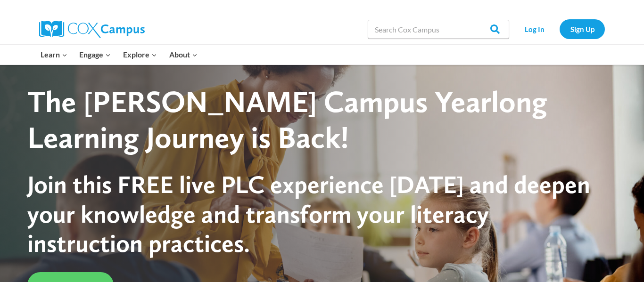  I want to click on span: Explore, so click(140, 54).